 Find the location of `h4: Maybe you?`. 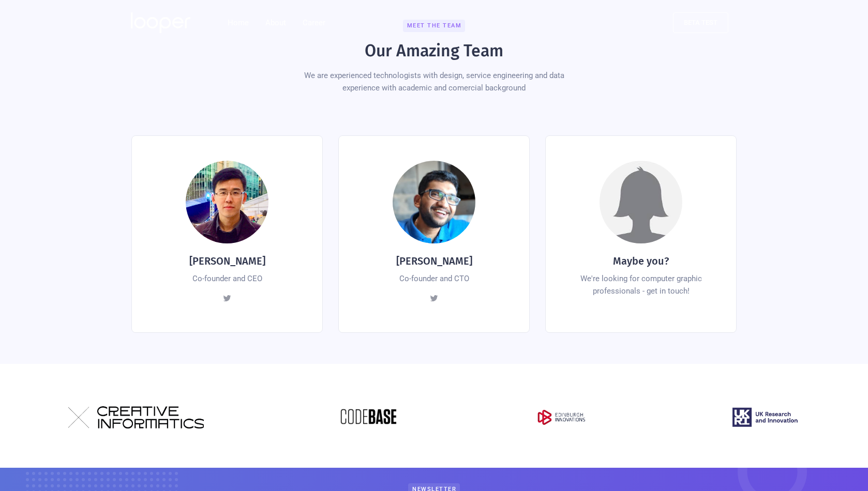

h4: Maybe you? is located at coordinates (641, 261).